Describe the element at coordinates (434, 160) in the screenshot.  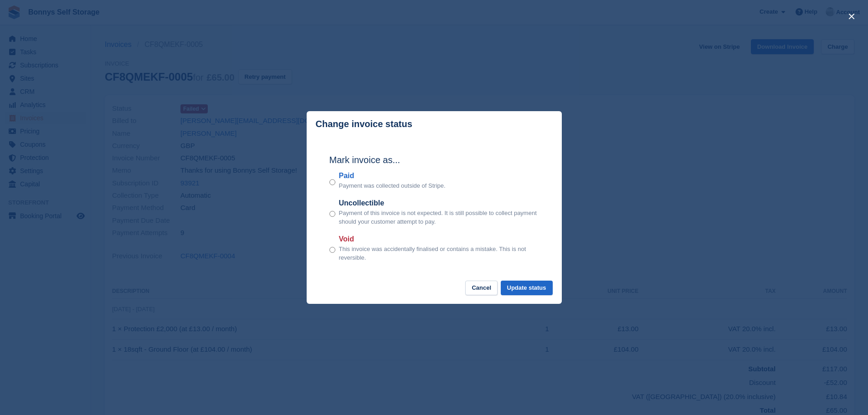
I see `h2: Mark invoice as...` at that location.